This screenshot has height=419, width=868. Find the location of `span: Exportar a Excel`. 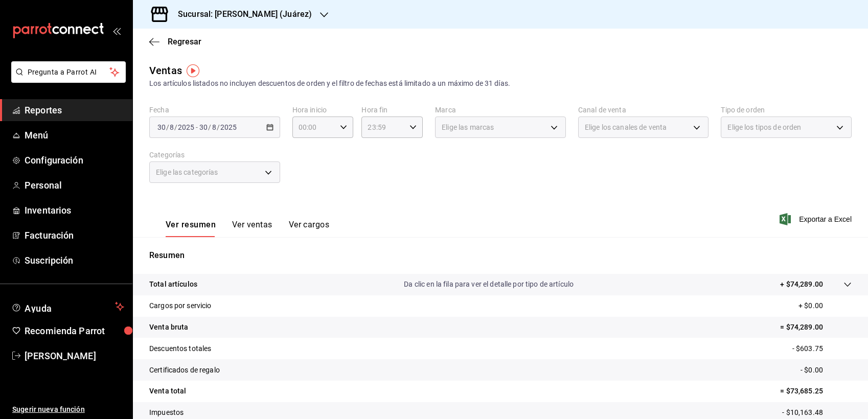

span: Exportar a Excel is located at coordinates (816, 219).